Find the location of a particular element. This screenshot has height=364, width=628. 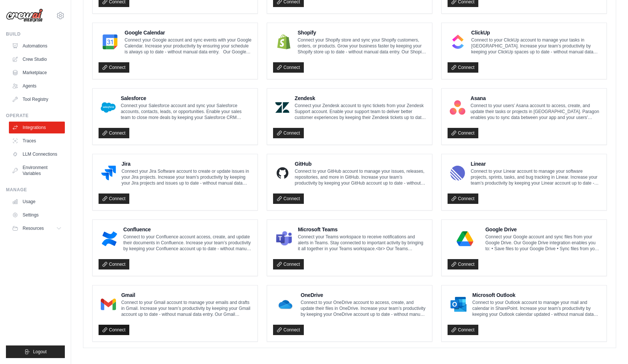

a: Environment Variables is located at coordinates (37, 171).